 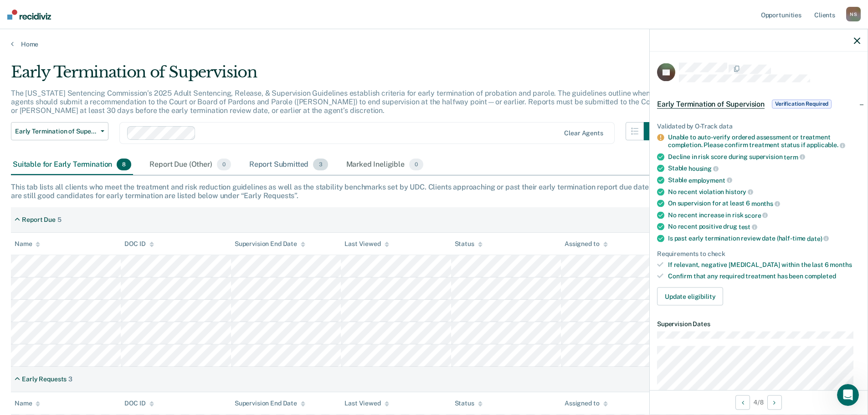 What do you see at coordinates (743, 403) in the screenshot?
I see `button: Previous Opportunity` at bounding box center [743, 403].